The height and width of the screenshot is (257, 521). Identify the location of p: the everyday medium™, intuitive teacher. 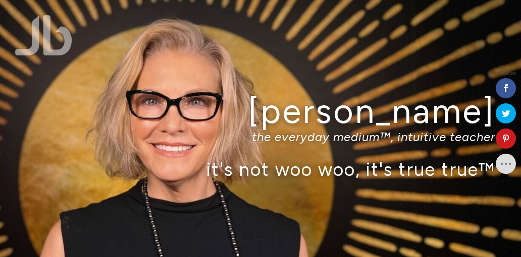
(260, 137).